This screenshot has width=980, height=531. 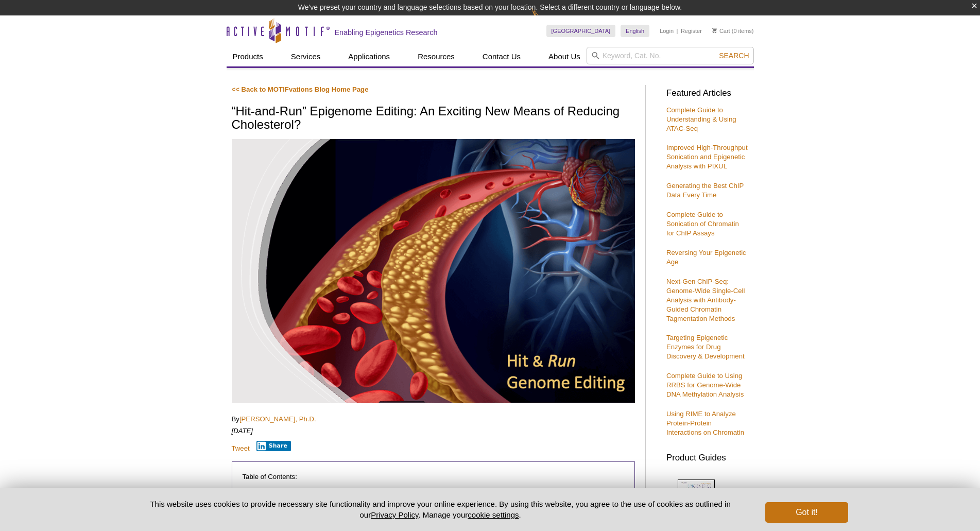 What do you see at coordinates (706, 257) in the screenshot?
I see `a: Reversing Your Epigenetic Age` at bounding box center [706, 257].